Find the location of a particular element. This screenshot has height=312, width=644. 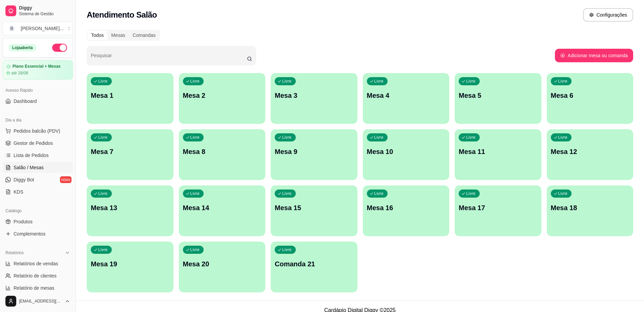

button: Alterar Status is located at coordinates (59, 47).